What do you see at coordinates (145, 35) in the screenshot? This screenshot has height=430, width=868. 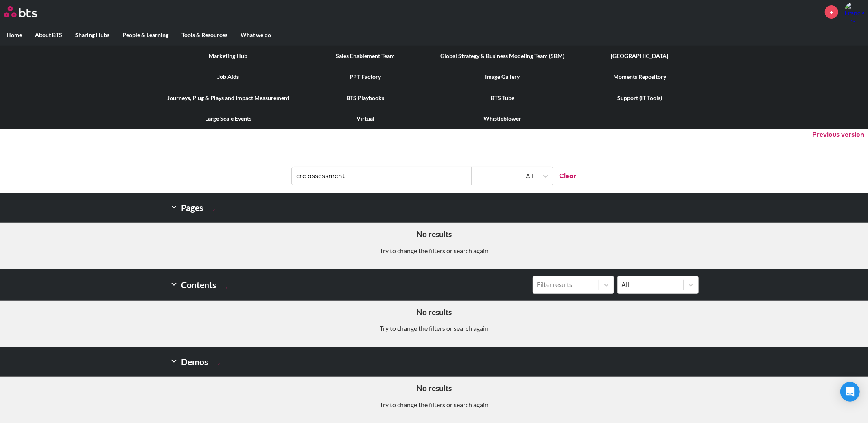 I see `label: People & Learning` at bounding box center [145, 35].